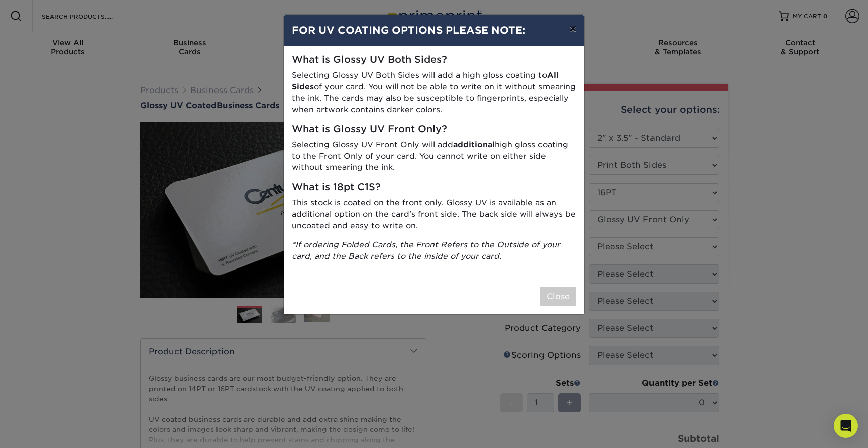 This screenshot has height=448, width=868. I want to click on p: This stock is coated on the front only. Glossy UV is available as an additional option on the car..., so click(434, 214).